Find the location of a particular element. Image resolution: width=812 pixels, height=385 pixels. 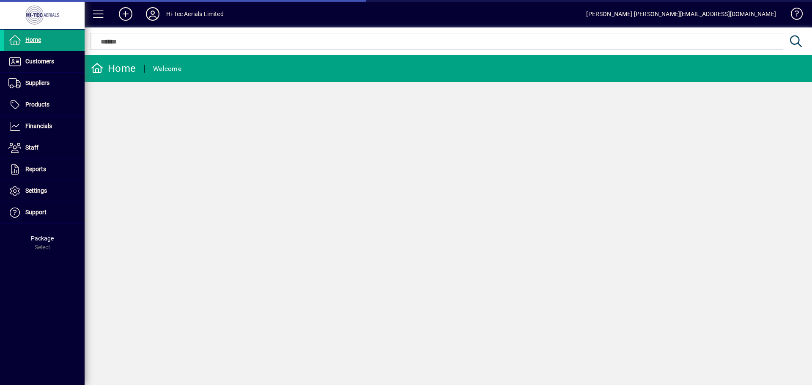

div: Home is located at coordinates (113, 69).